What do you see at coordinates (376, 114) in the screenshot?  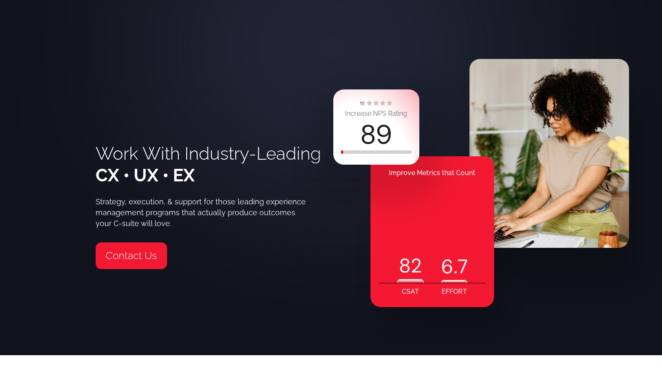 I see `div: Increase NPS Rating` at bounding box center [376, 114].